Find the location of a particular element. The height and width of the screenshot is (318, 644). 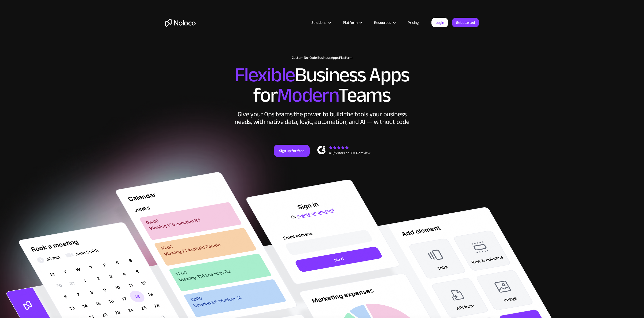

span: Flexible is located at coordinates (264, 74).